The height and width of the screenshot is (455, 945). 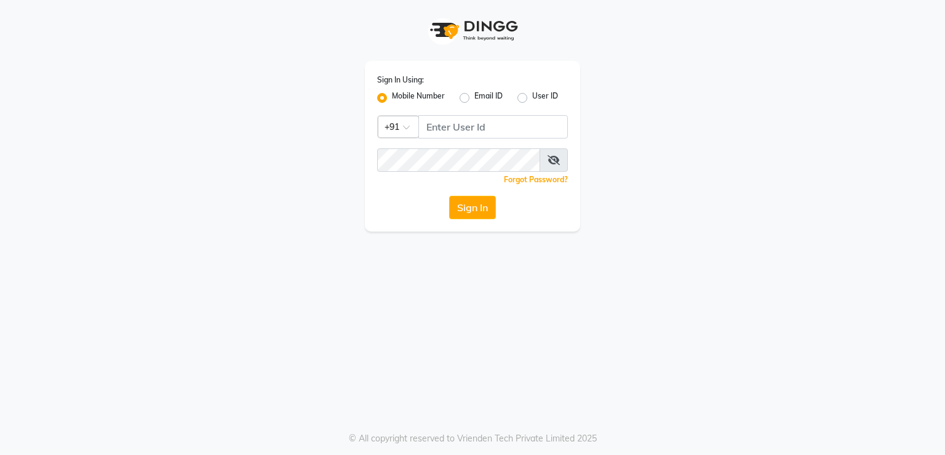 I want to click on label: Email ID, so click(x=489, y=98).